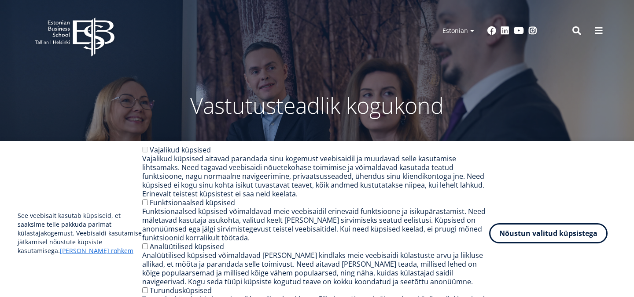  What do you see at coordinates (80, 234) in the screenshot?
I see `p: See veebisait kasutab küpsiseid, et saaksime teile pakkuda parimat külastajakogemust. Veebisaidi ...` at bounding box center [80, 234].